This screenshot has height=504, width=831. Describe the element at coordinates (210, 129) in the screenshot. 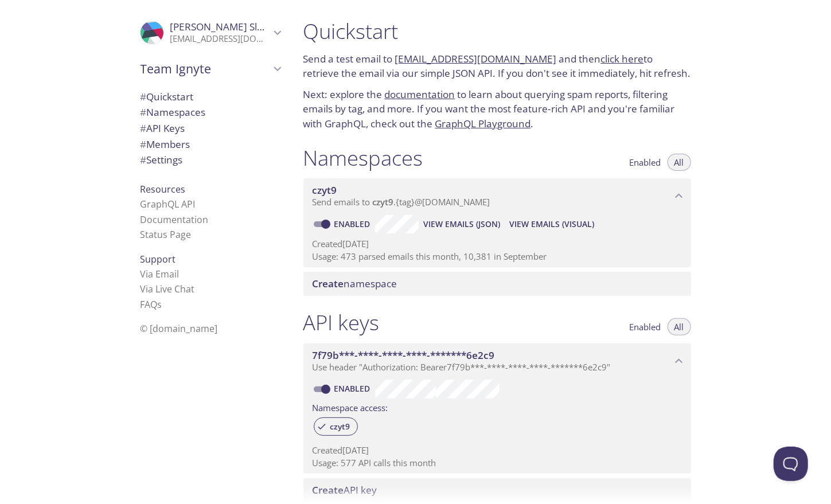

I see `div: API Keys` at that location.